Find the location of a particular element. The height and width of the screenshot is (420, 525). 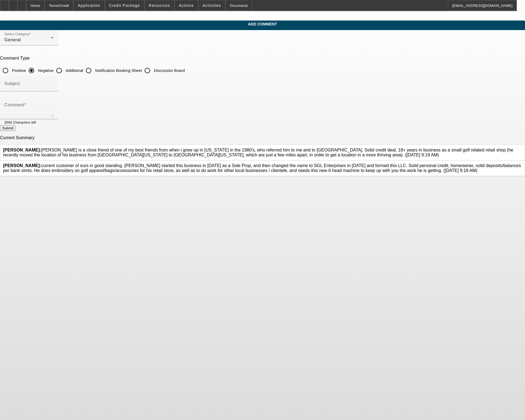

span: Add Comment is located at coordinates (262, 24).